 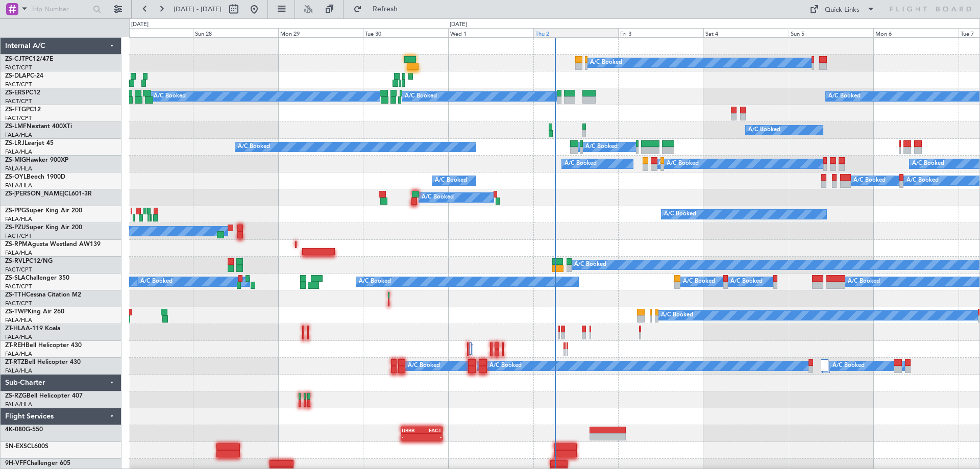 What do you see at coordinates (16, 447) in the screenshot?
I see `span: 5N-EXS` at bounding box center [16, 447].